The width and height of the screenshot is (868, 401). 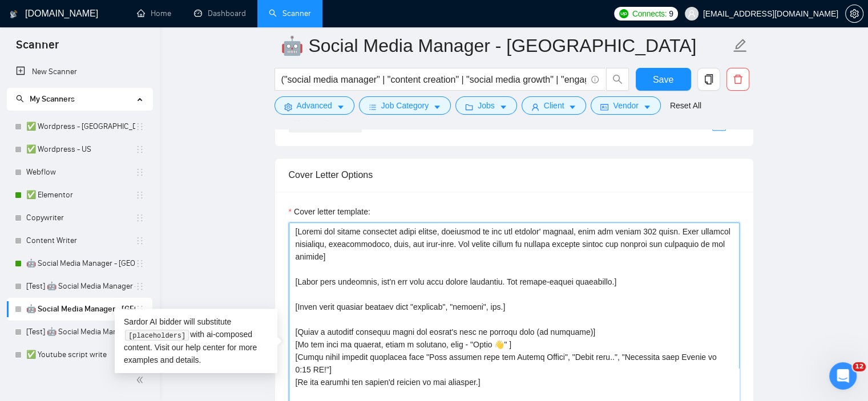 What do you see at coordinates (469, 107) in the screenshot?
I see `span: folder` at bounding box center [469, 107].